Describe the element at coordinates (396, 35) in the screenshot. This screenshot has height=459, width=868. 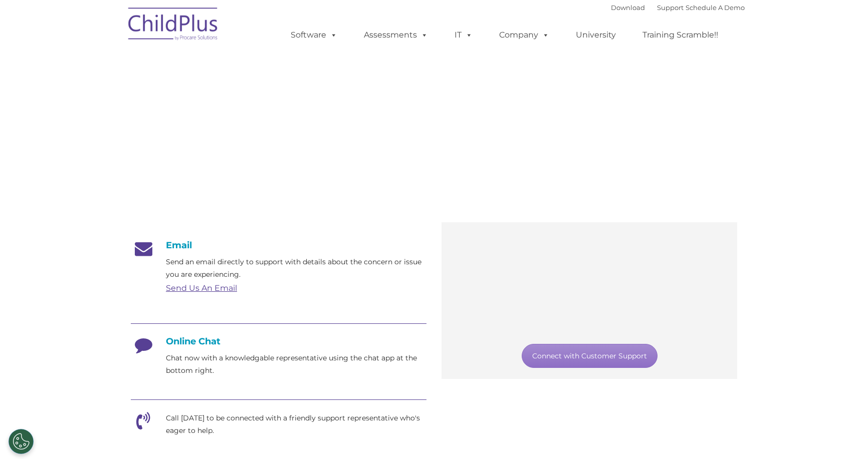
I see `a: Assessments` at that location.